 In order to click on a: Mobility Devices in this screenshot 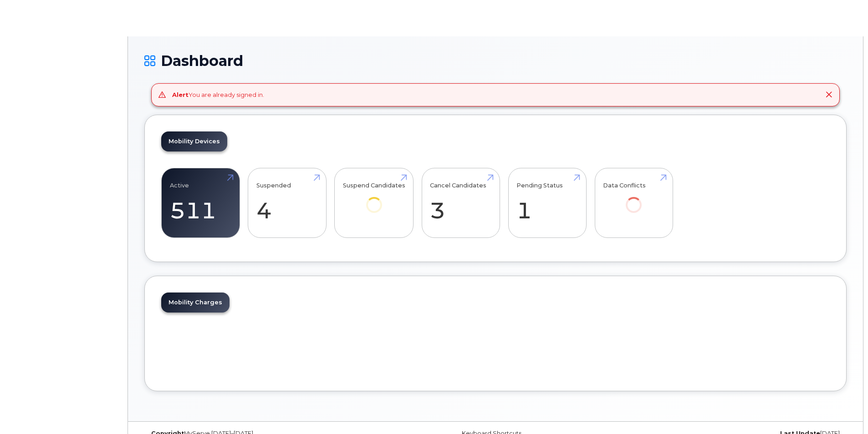, I will do `click(194, 141)`.